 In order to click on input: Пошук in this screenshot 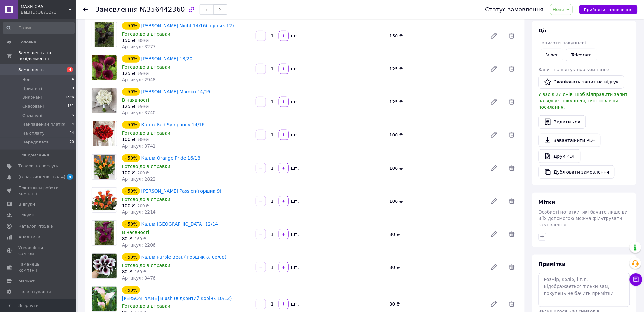, I will do `click(39, 28)`.